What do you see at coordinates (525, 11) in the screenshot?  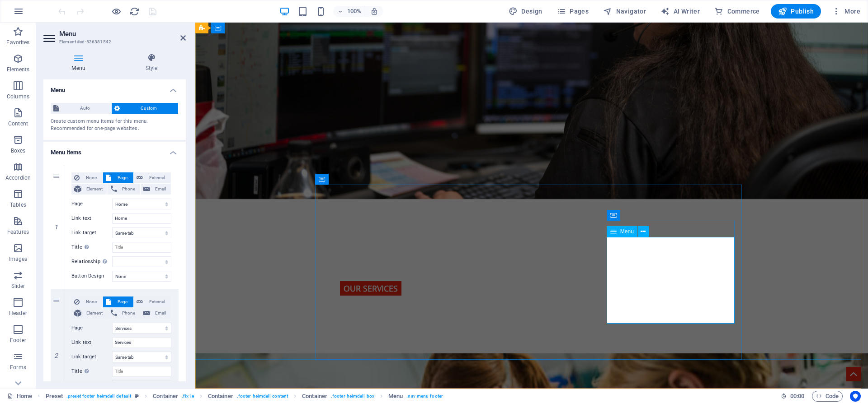 I see `div: Design (Ctrl+Alt+Y)` at bounding box center [525, 11].